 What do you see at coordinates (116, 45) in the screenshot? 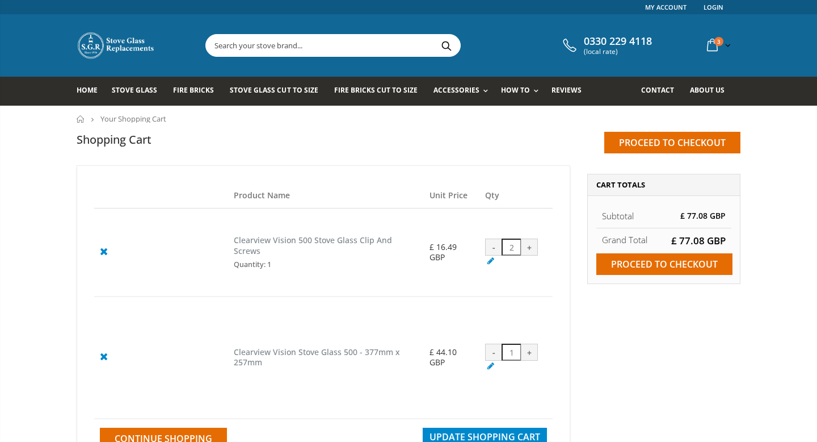
I see `img: Stove Glass Replacement` at bounding box center [116, 45].